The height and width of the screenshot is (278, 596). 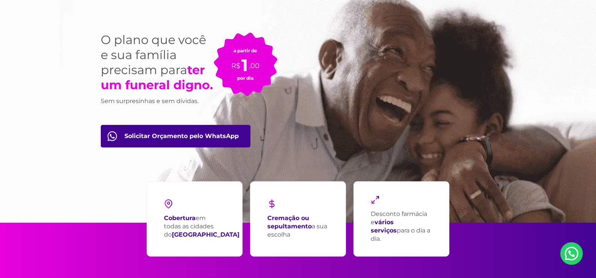 I want to click on strong: Cobertura, so click(x=180, y=218).